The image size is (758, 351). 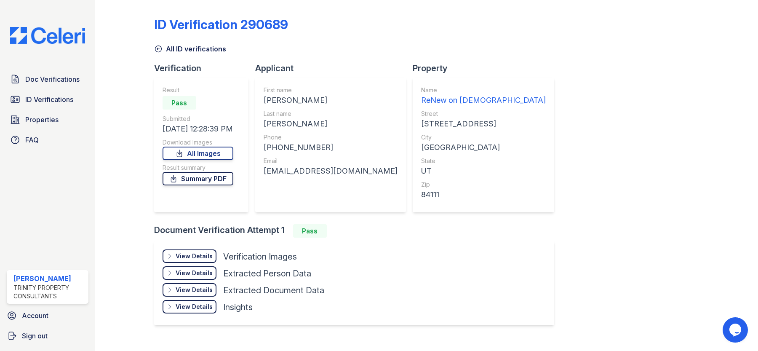 I want to click on span: ID Verifications, so click(x=49, y=99).